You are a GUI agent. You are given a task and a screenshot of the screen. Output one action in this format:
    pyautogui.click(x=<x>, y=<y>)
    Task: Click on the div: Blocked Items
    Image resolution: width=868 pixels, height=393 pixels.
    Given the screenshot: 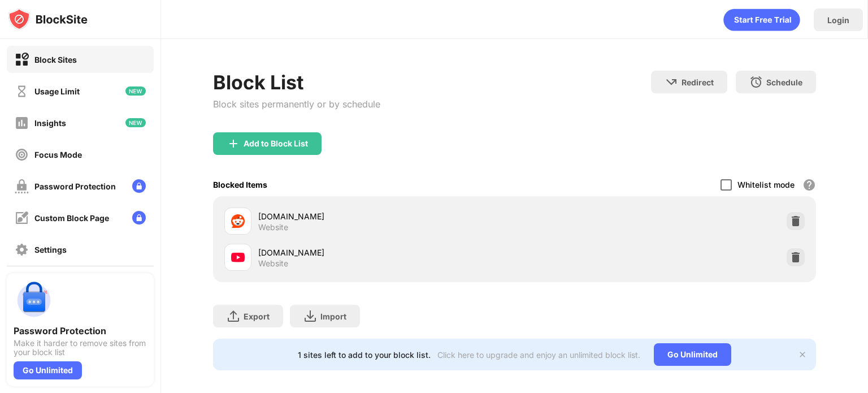 What is the action you would take?
    pyautogui.click(x=240, y=184)
    